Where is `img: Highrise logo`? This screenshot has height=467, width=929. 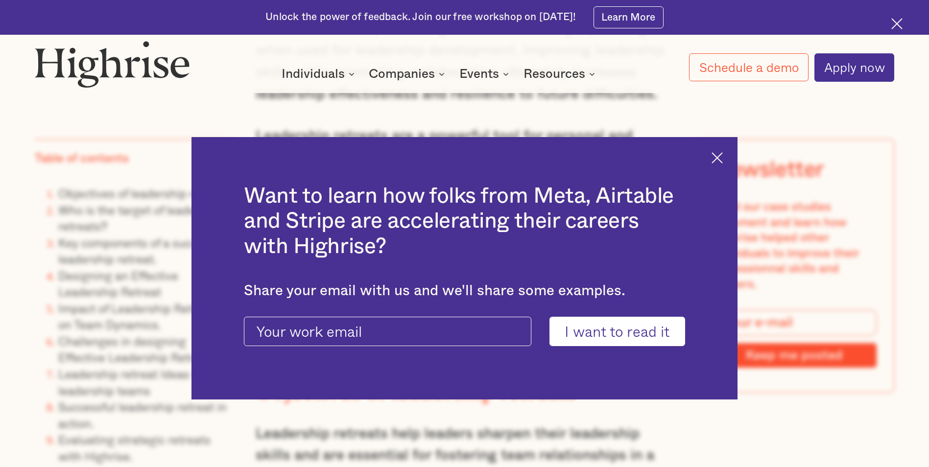
img: Highrise logo is located at coordinates (112, 64).